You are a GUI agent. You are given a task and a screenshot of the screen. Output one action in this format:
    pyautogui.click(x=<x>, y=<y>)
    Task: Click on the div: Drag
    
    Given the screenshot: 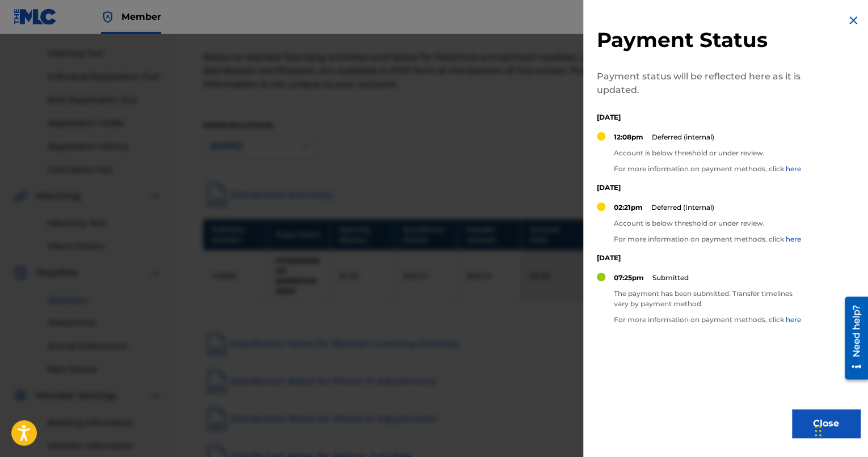 What is the action you would take?
    pyautogui.click(x=818, y=431)
    